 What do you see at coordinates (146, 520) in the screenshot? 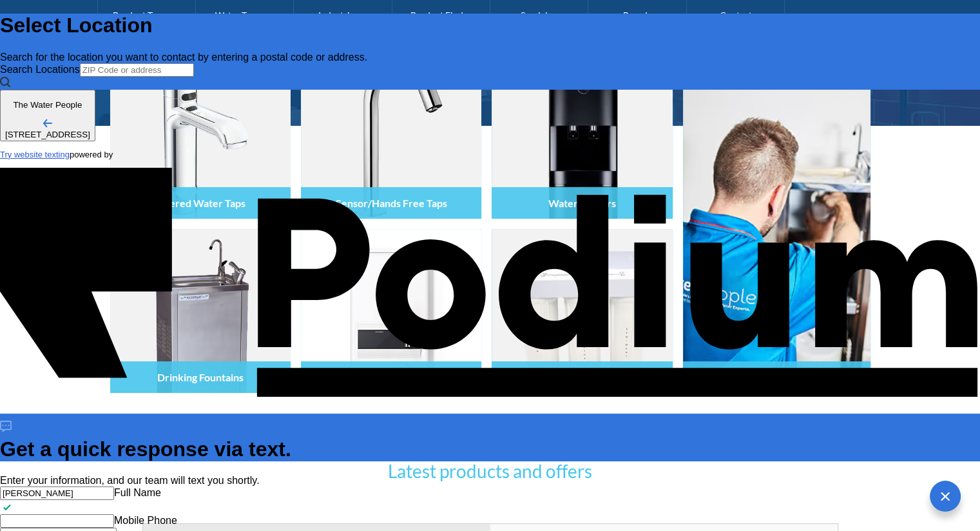
I see `label: Mobile Phone` at bounding box center [146, 520].